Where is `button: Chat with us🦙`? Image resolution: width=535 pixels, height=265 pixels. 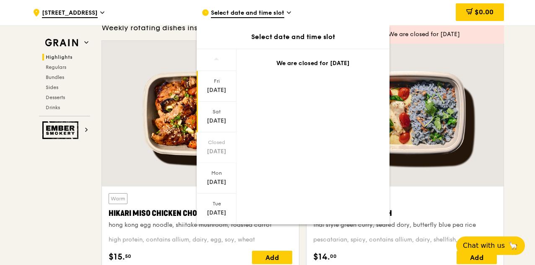 button: Chat with us🦙 is located at coordinates (491, 246).